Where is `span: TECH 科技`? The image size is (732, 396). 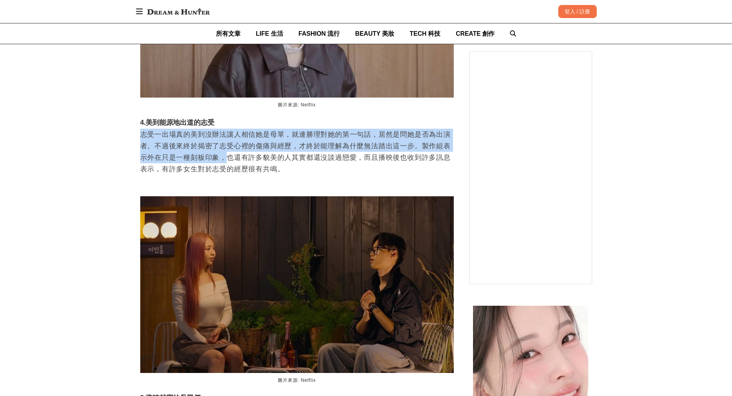 span: TECH 科技 is located at coordinates (425, 33).